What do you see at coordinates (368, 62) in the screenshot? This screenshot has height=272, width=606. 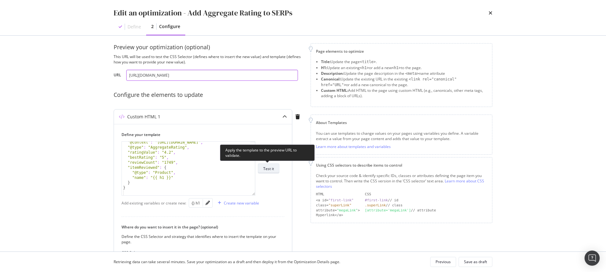 I see `span: <title>` at bounding box center [368, 62].